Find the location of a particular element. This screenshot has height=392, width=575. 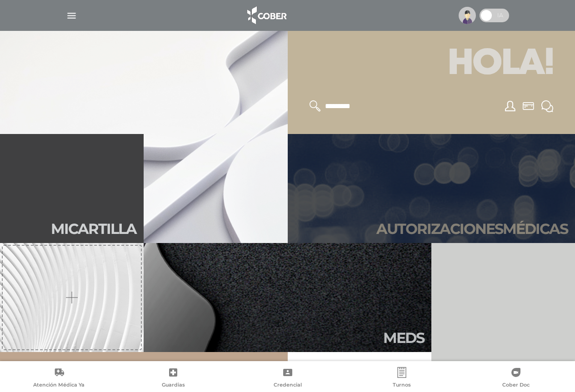

img: Cober_menu-lines-white.svg is located at coordinates (71, 16).